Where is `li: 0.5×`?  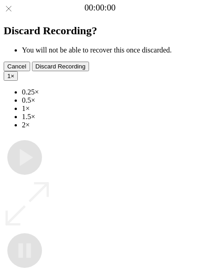 li: 0.5× is located at coordinates (109, 100).